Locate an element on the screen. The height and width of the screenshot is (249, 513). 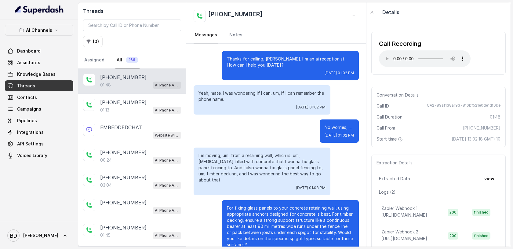
a: Voices Library is located at coordinates (39, 155).